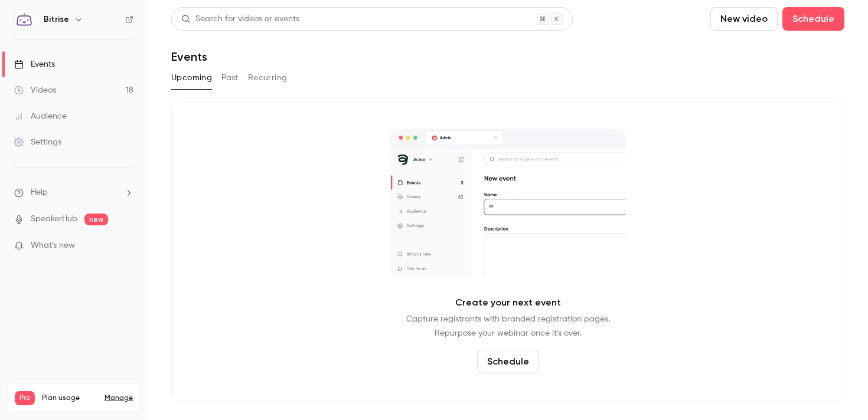 Image resolution: width=868 pixels, height=420 pixels. Describe the element at coordinates (96, 219) in the screenshot. I see `span: new` at that location.